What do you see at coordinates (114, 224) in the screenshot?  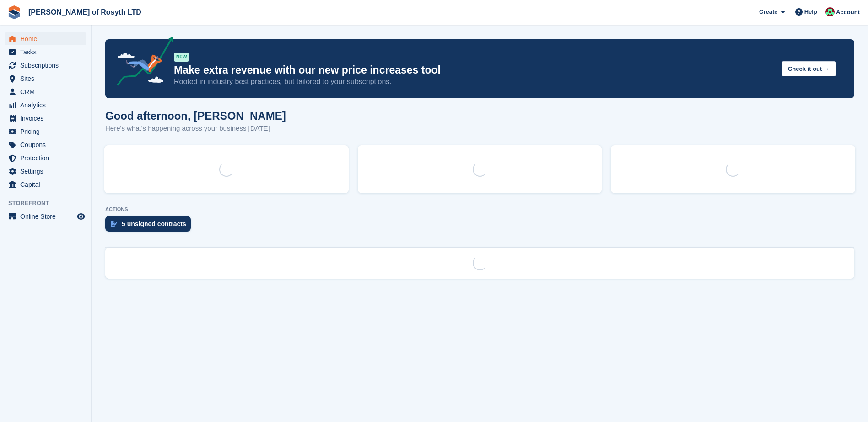 I see `img: contract_signature_icon-13c848040528278c33f63329250d36e43548de30e8caae1d1a13099fd9432cc5.svg` at bounding box center [114, 224].